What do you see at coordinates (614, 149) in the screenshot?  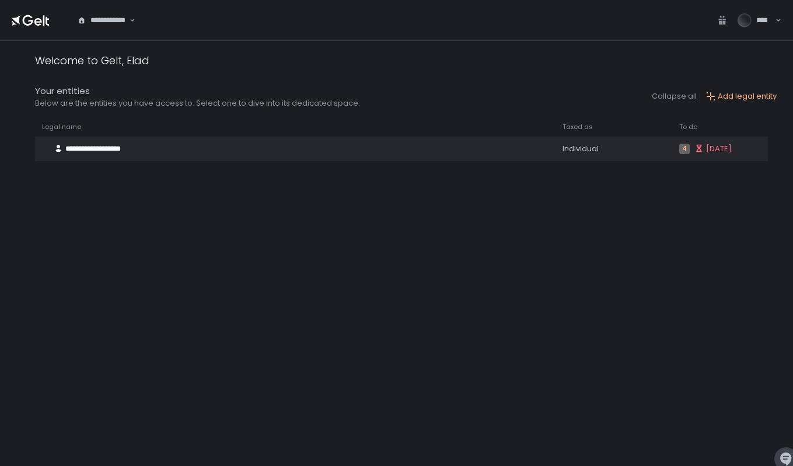 I see `div: Individual` at bounding box center [614, 149].